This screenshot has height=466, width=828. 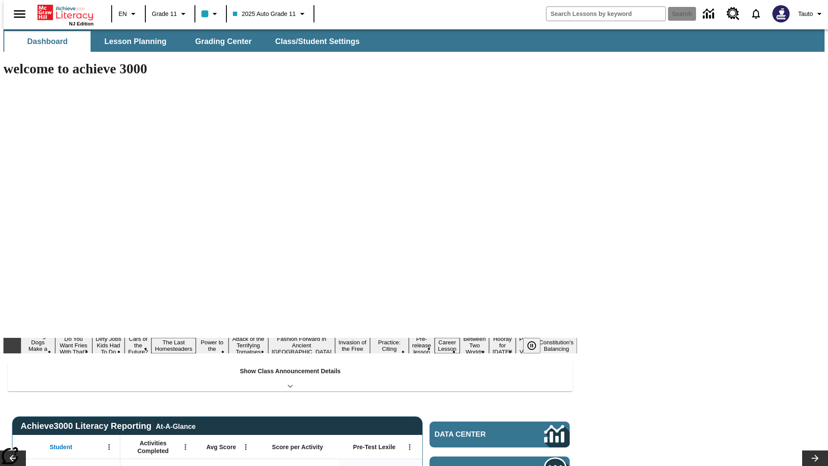 I want to click on span: Score per Activity, so click(x=297, y=447).